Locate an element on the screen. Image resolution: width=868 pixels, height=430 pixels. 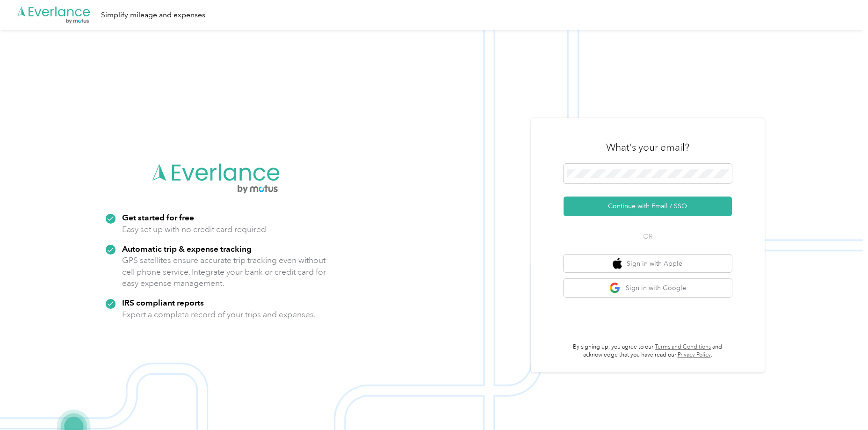
button: google logoSign in with Google is located at coordinates (647, 288).